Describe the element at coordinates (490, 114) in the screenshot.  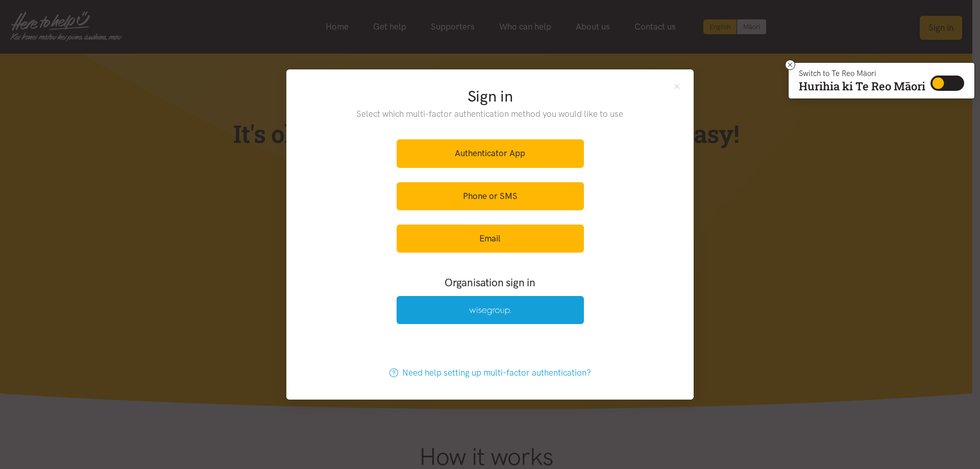
I see `p: Select which multi-factor authentication method you would like to use` at that location.